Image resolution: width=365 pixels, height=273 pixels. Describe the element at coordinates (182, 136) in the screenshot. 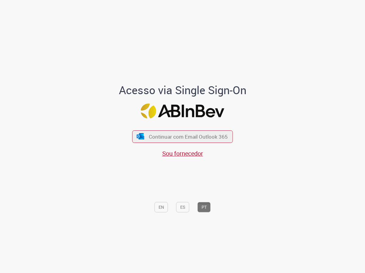

I see `button: ícone Azure/Microsoft 360 Continuar com Email Outlook 365` at that location.